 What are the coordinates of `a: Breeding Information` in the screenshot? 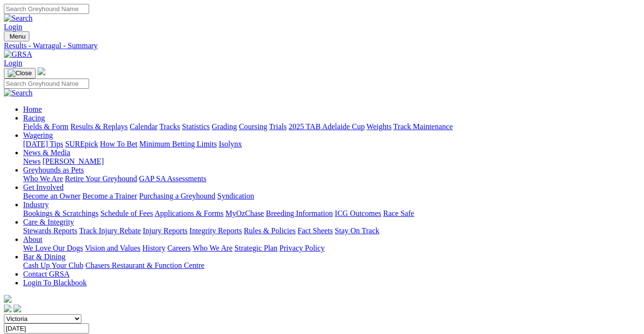 It's located at (299, 213).